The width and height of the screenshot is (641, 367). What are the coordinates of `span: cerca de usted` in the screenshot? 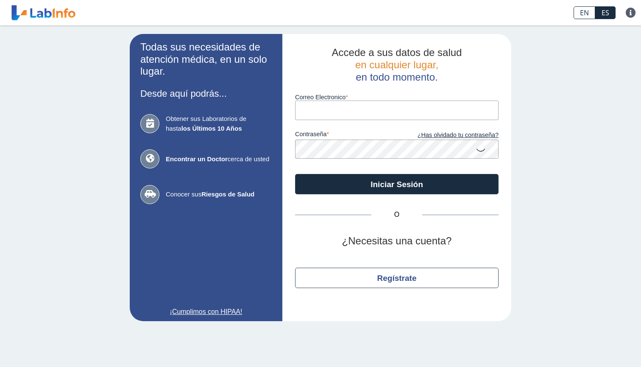 It's located at (219, 159).